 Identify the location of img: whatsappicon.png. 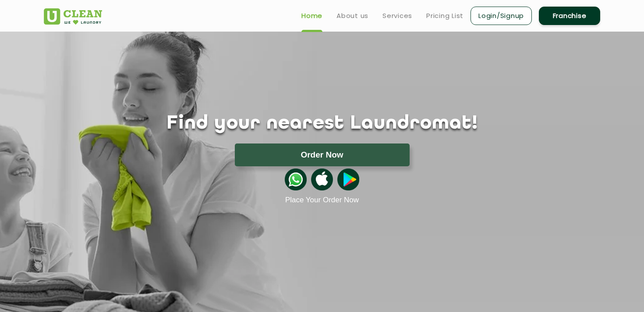
(296, 179).